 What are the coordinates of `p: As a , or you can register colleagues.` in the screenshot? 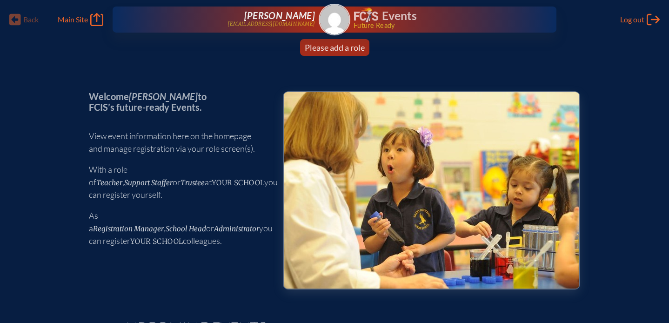 It's located at (178, 228).